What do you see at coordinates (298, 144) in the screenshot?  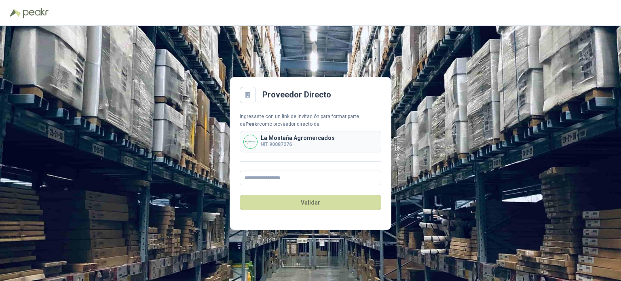 I see `p: NIT` at bounding box center [298, 144].